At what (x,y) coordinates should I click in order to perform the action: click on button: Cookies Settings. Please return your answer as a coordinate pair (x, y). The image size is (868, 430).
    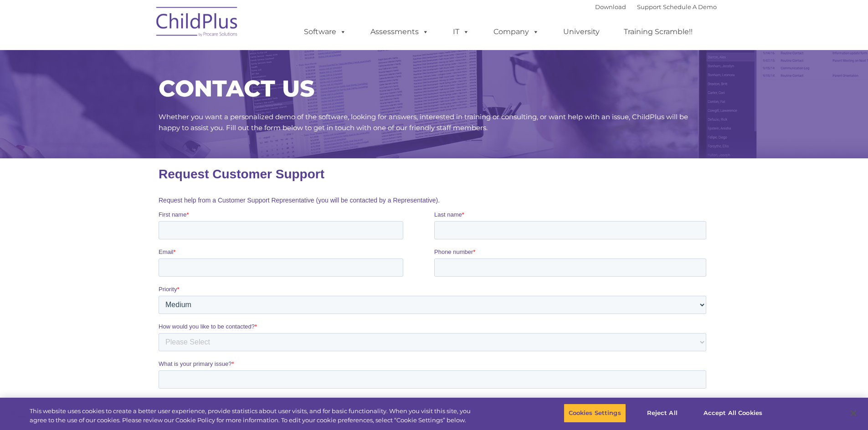
    Looking at the image, I should click on (594, 413).